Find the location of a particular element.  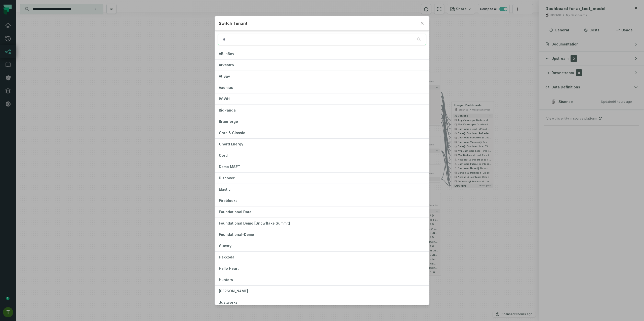

button: Foundational-Demo is located at coordinates (322, 235).